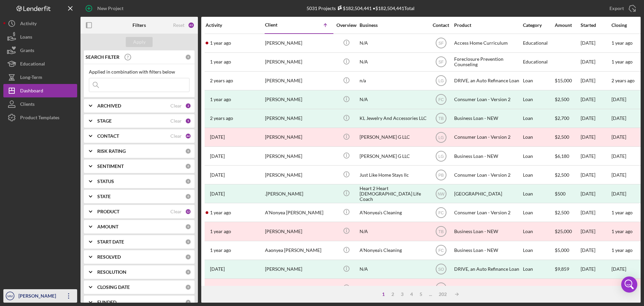  Describe the element at coordinates (441, 232) in the screenshot. I see `text: TB` at that location.